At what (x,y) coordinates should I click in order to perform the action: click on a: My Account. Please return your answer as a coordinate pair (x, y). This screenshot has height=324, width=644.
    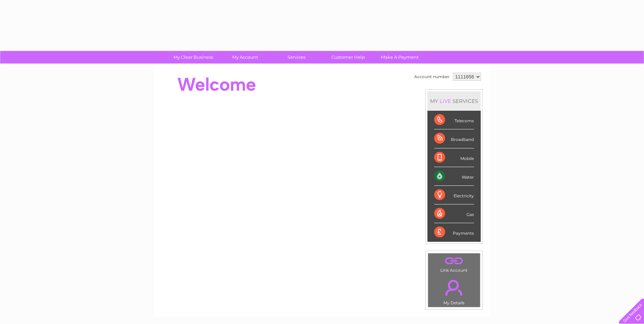
    Looking at the image, I should click on (245, 57).